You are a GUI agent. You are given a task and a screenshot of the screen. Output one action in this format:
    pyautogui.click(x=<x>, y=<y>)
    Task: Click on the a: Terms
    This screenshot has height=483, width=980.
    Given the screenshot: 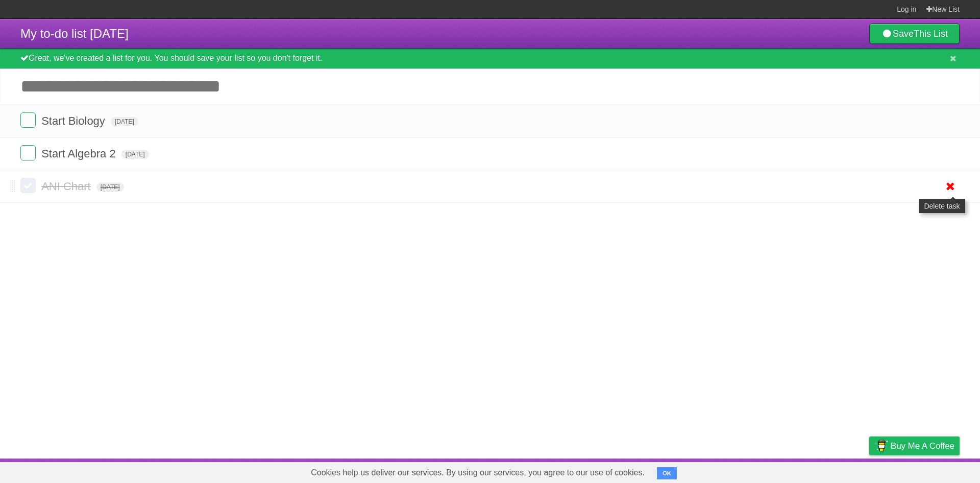 What is the action you would take?
    pyautogui.click(x=833, y=471)
    